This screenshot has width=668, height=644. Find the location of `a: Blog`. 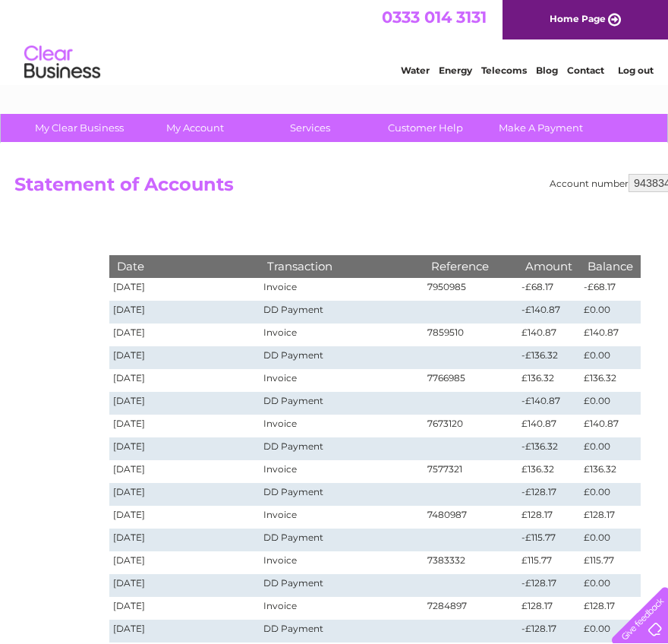

a: Blog is located at coordinates (547, 70).